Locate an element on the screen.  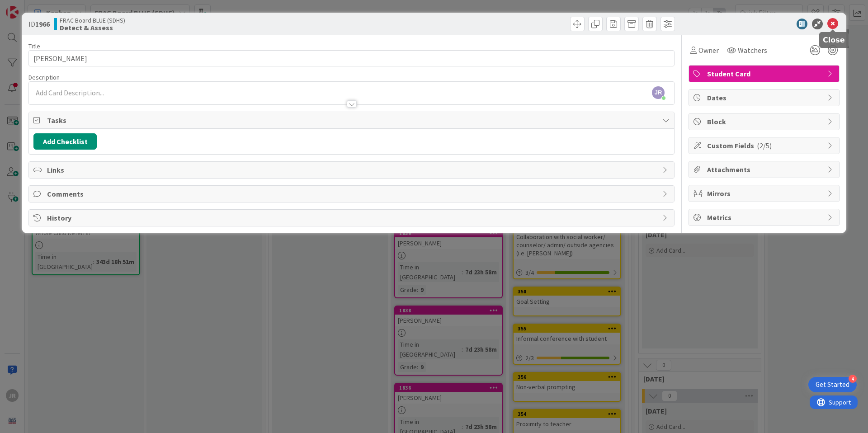
span: ( 2/5 ) is located at coordinates (764, 146).